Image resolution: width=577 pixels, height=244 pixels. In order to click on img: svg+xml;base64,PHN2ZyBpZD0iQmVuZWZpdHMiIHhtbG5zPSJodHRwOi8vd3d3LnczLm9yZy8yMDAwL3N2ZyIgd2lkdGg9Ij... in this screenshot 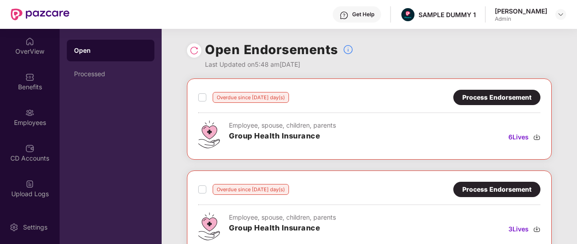, I will do `click(30, 77)`.